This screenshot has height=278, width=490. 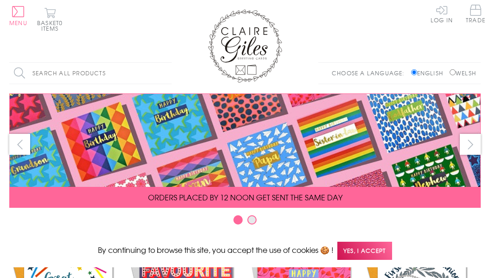 What do you see at coordinates (476, 13) in the screenshot?
I see `span: Trade` at bounding box center [476, 13].